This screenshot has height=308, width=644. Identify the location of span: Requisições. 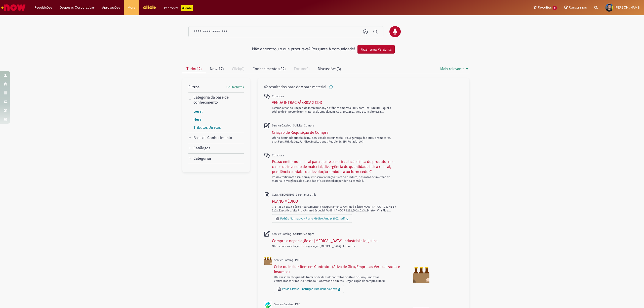
(43, 8).